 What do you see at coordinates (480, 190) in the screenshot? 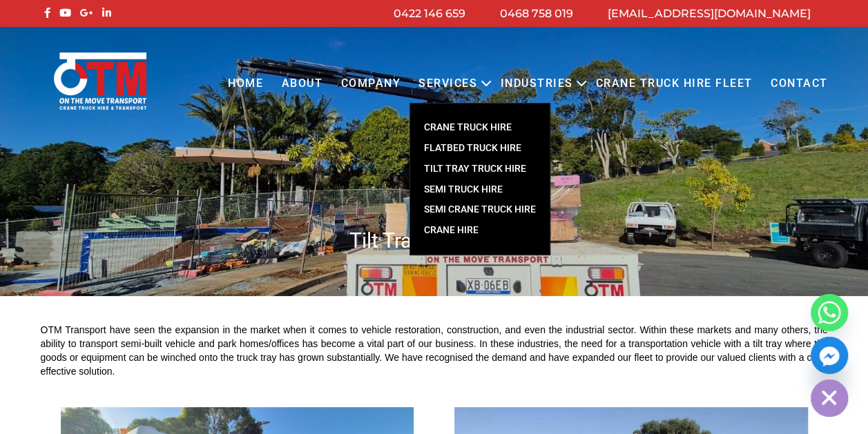
I see `a: SEMI TRUCK HIRE` at bounding box center [480, 190].